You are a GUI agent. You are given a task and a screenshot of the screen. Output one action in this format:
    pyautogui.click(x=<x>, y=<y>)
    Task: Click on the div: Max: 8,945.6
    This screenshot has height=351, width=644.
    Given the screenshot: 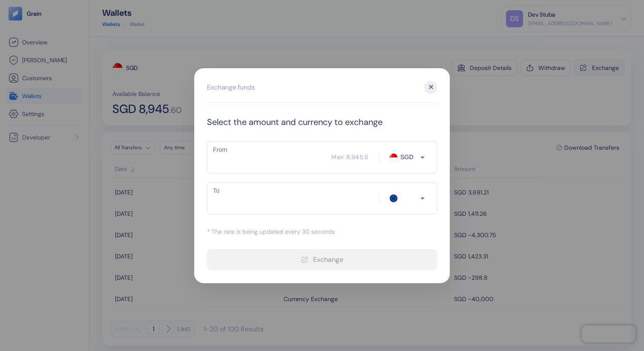 What is the action you would take?
    pyautogui.click(x=350, y=157)
    